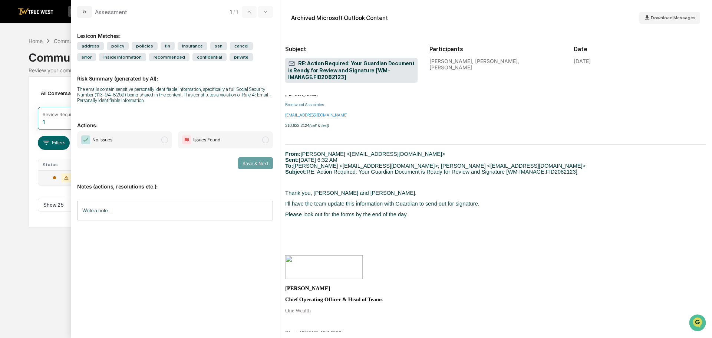 Image resolution: width=712 pixels, height=338 pixels. I want to click on span: tin, so click(168, 46).